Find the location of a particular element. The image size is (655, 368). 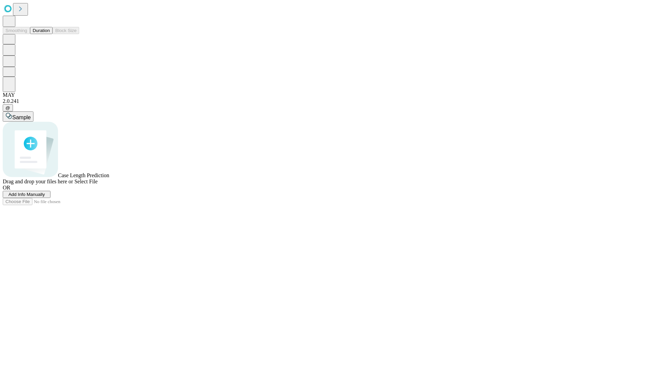

div: 2.0.241 is located at coordinates (327, 101).